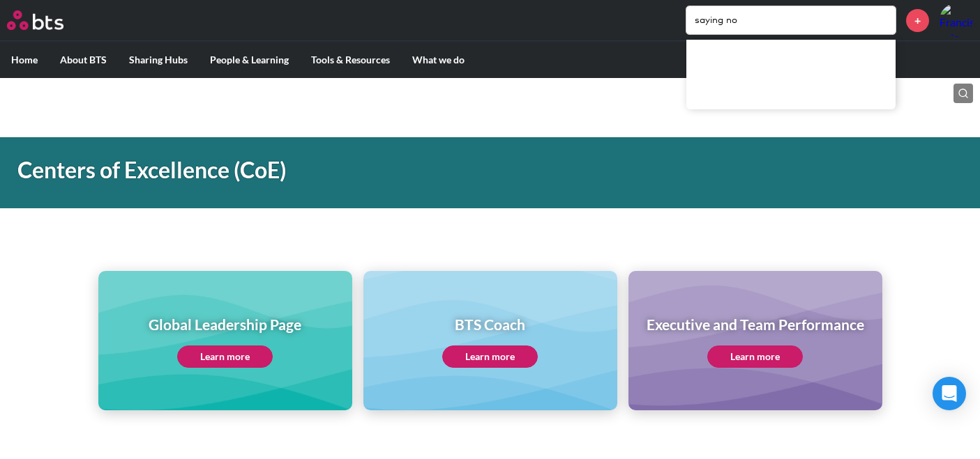 The width and height of the screenshot is (980, 459). Describe the element at coordinates (957, 21) in the screenshot. I see `a: Profile` at that location.